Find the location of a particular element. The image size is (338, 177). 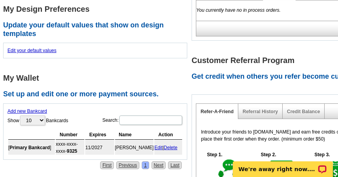

td: xxxx-xxxx-xxxx- is located at coordinates (70, 148).